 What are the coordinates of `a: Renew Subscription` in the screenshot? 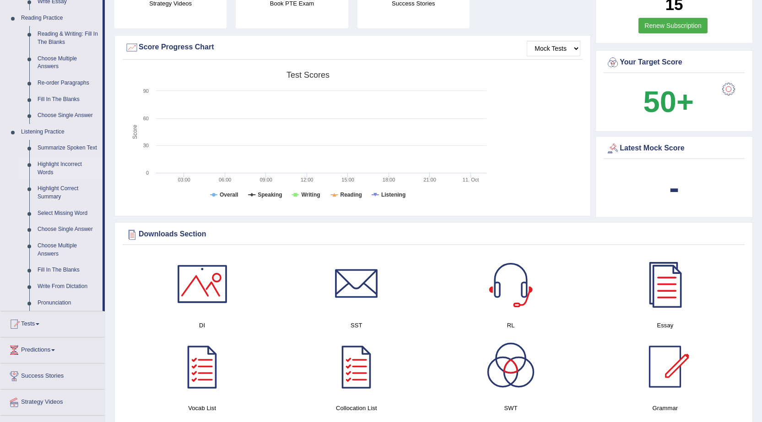 It's located at (673, 26).